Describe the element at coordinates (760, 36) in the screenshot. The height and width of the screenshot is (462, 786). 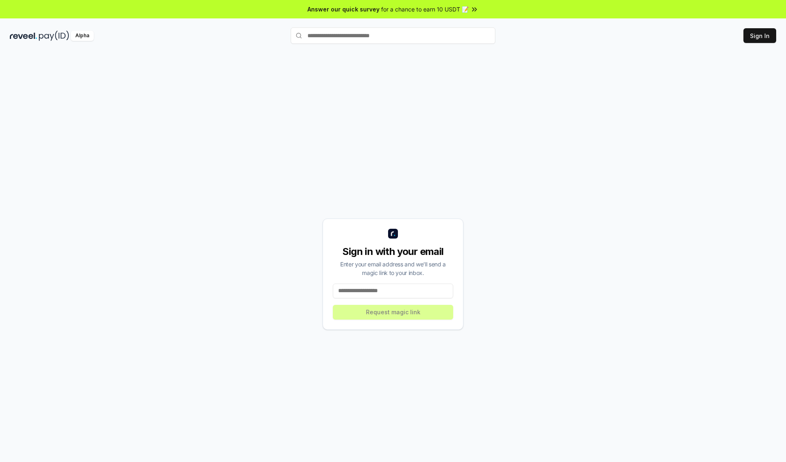
I see `button: Sign In` at that location.